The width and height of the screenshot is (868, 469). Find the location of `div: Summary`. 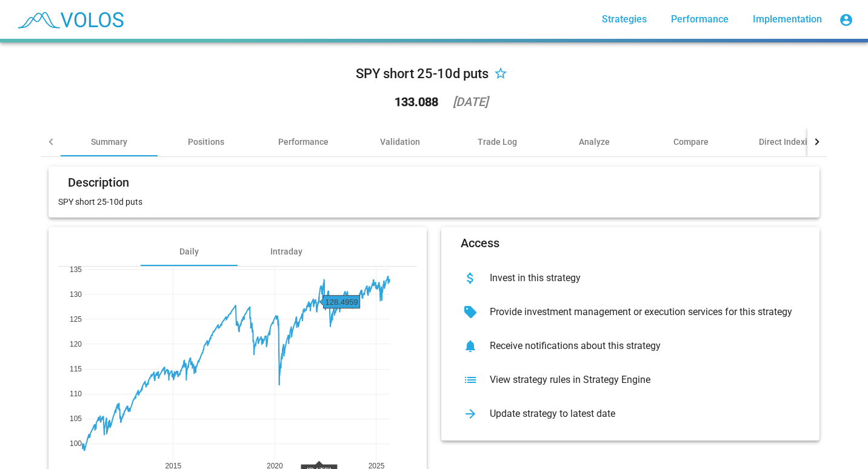

div: Summary is located at coordinates (109, 142).